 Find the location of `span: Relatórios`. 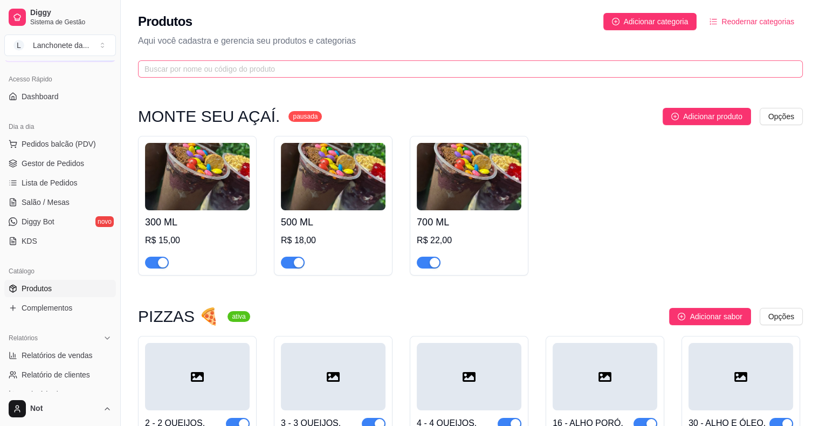

span: Relatórios is located at coordinates (23, 338).